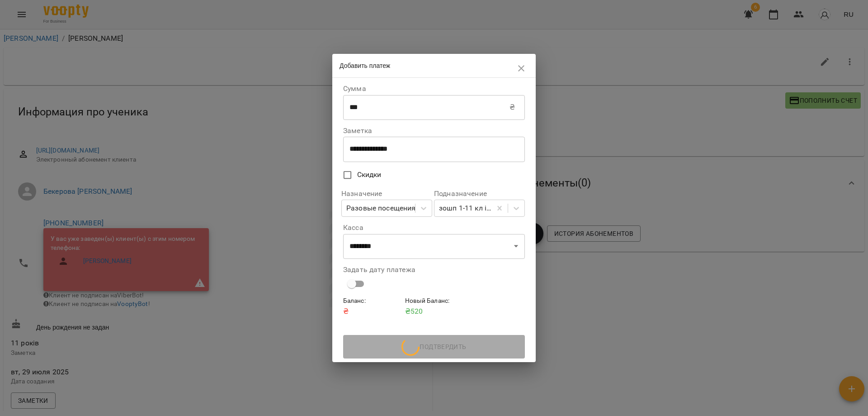 The width and height of the screenshot is (868, 416). Describe the element at coordinates (369, 175) in the screenshot. I see `span: Скидки` at that location.